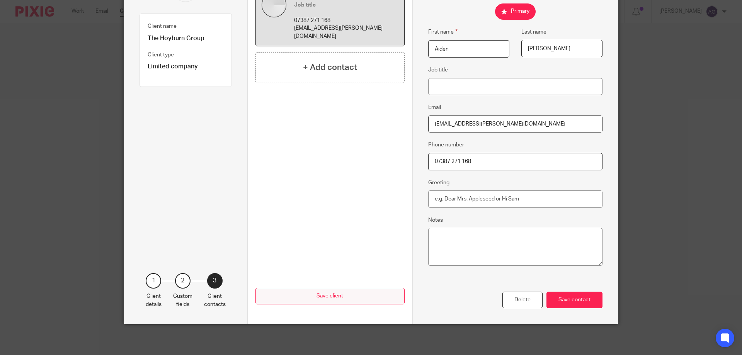 The image size is (742, 355). What do you see at coordinates (330, 296) in the screenshot?
I see `button: Save client` at bounding box center [330, 296].